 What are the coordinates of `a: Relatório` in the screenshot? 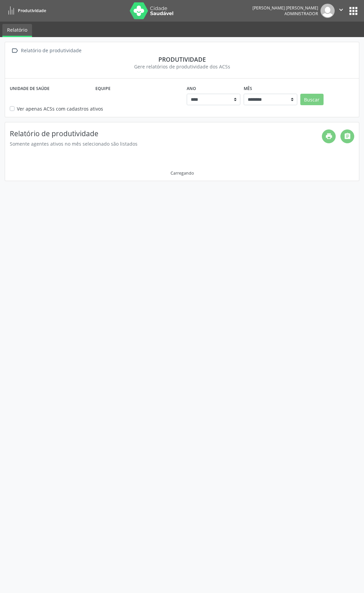 It's located at (17, 30).